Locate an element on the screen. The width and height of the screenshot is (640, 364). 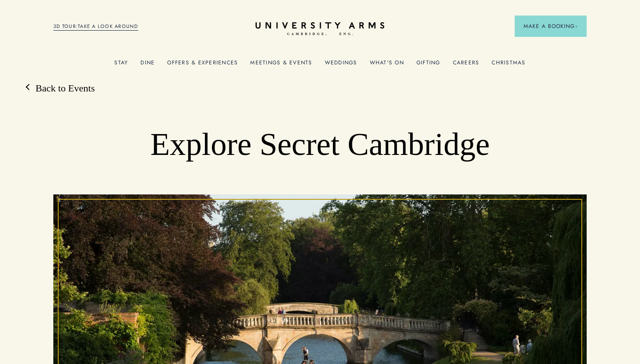
img: Arrow icon is located at coordinates (576, 26).